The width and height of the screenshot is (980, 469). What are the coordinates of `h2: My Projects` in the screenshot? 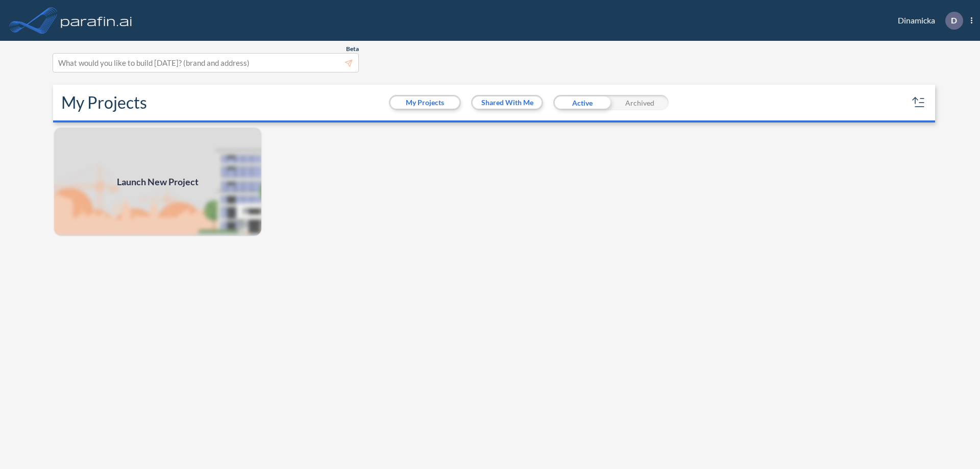 It's located at (104, 102).